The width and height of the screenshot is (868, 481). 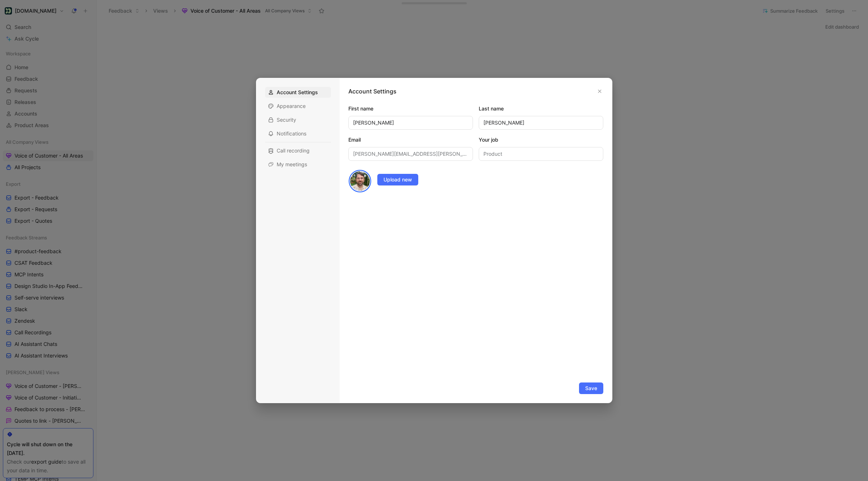 What do you see at coordinates (298, 92) in the screenshot?
I see `div: Account Settings` at bounding box center [298, 92].